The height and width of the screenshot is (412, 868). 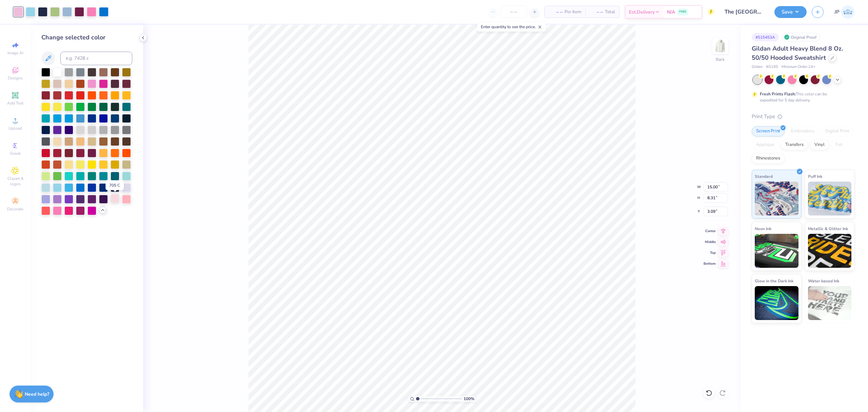 What do you see at coordinates (672, 12) in the screenshot?
I see `span: N/A` at bounding box center [672, 12].